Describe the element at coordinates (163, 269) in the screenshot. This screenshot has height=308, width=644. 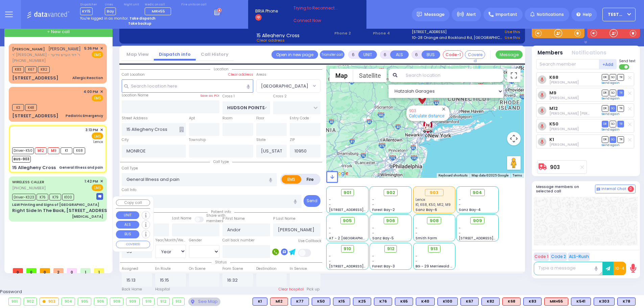
I see `label: En Route` at that location.